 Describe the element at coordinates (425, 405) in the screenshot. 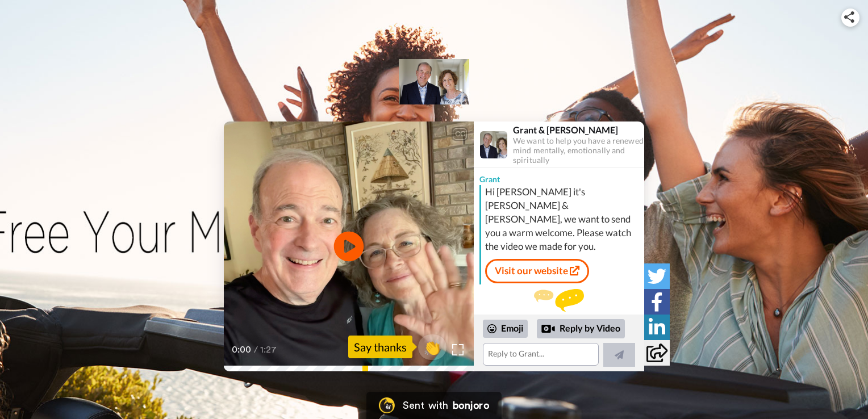

I see `div: Sent with` at that location.